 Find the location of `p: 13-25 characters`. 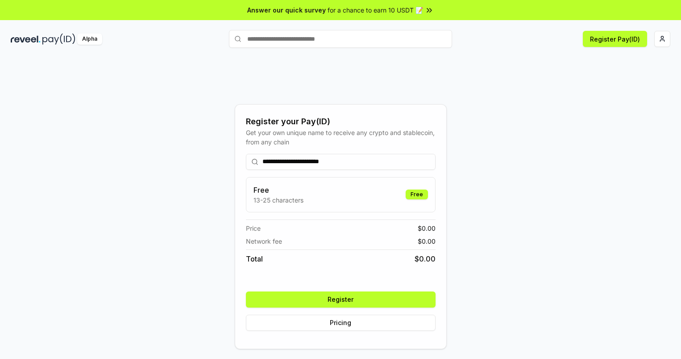

p: 13-25 characters is located at coordinates (279, 200).